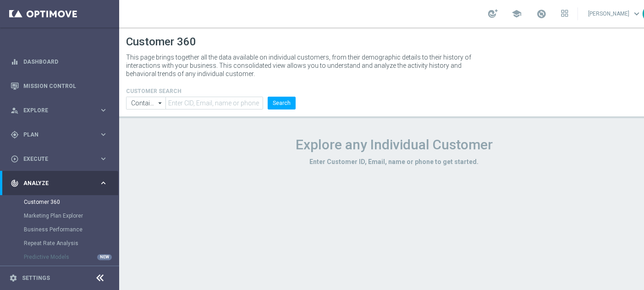 This screenshot has height=290, width=644. What do you see at coordinates (71, 216) in the screenshot?
I see `div: Marketing Plan Explorer` at bounding box center [71, 216].